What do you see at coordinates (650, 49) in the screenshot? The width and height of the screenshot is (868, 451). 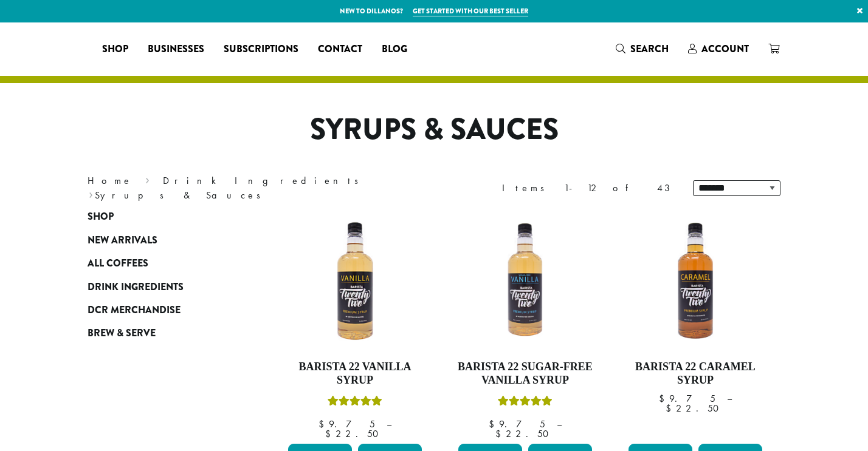 I see `span: Search` at bounding box center [650, 49].